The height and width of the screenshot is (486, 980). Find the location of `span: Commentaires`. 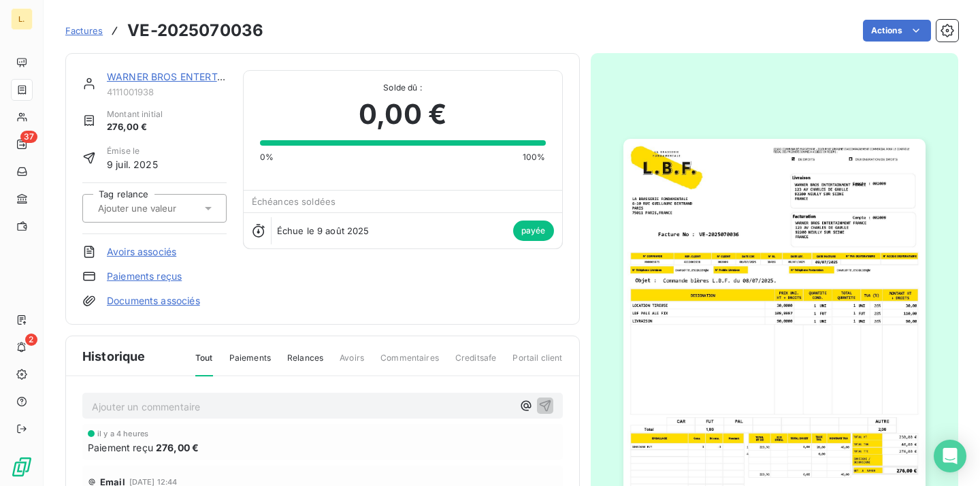

span: Commentaires is located at coordinates (409, 363).